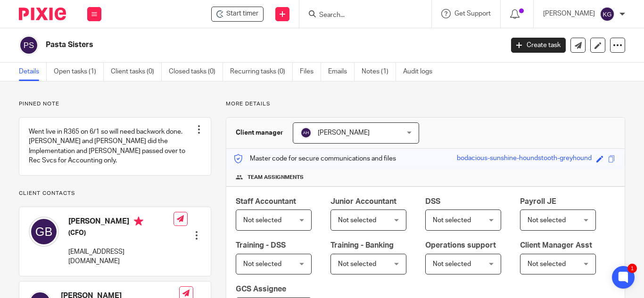 This screenshot has width=644, height=298. I want to click on img: Pixie, so click(42, 14).